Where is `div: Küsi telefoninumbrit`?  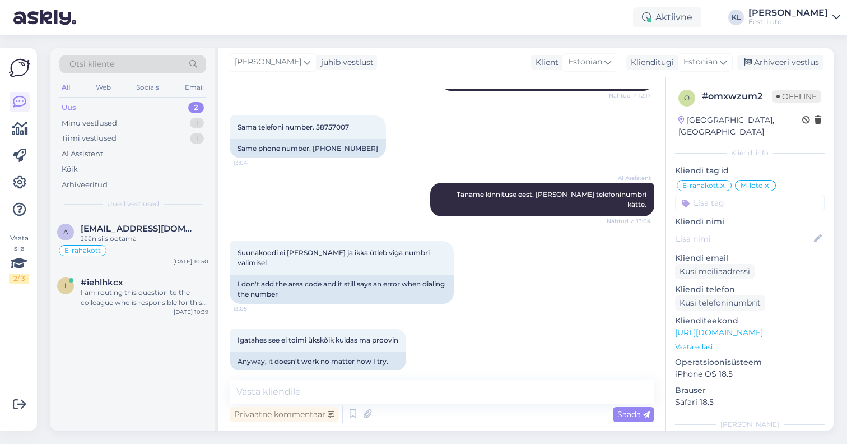 div: Küsi telefoninumbrit is located at coordinates (720, 303).